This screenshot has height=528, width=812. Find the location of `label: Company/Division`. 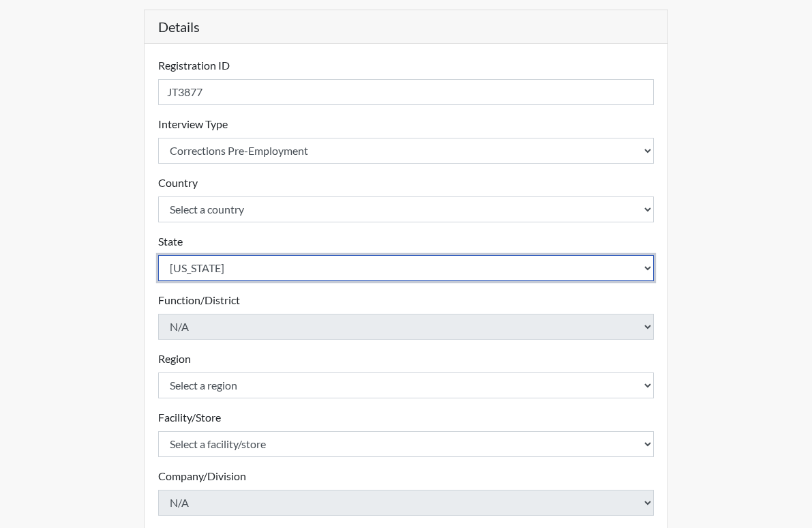

label: Company/Division is located at coordinates (202, 476).